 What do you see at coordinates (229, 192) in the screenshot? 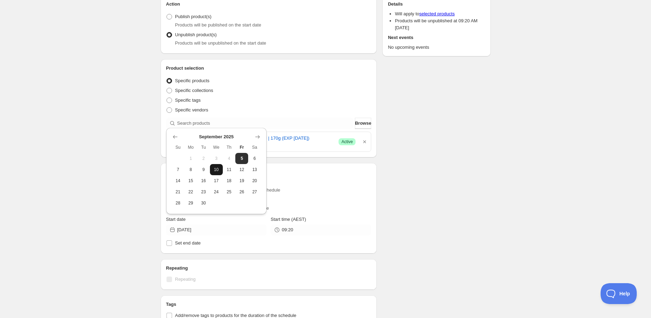
I see `button: Thursday September 25 2025` at bounding box center [229, 192].